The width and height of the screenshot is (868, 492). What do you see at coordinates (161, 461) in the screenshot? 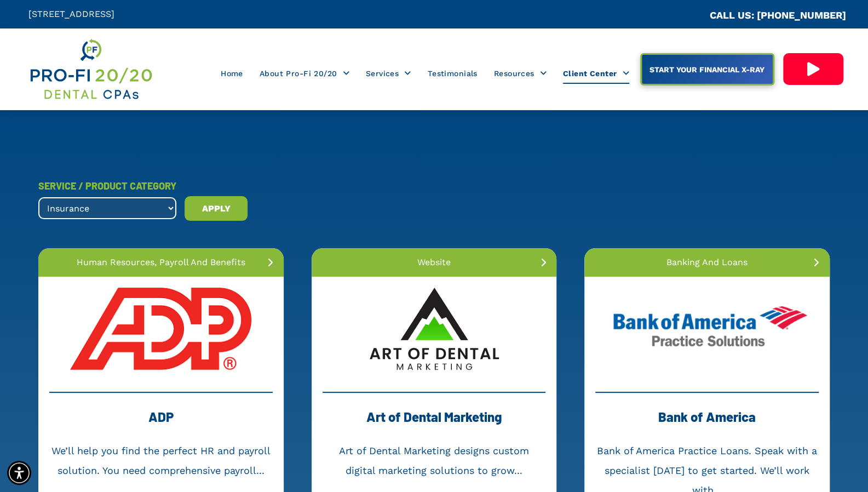
I see `div: We’ll help you find the perfect HR and payroll solution. You need comprehensive payroll...` at bounding box center [161, 461].